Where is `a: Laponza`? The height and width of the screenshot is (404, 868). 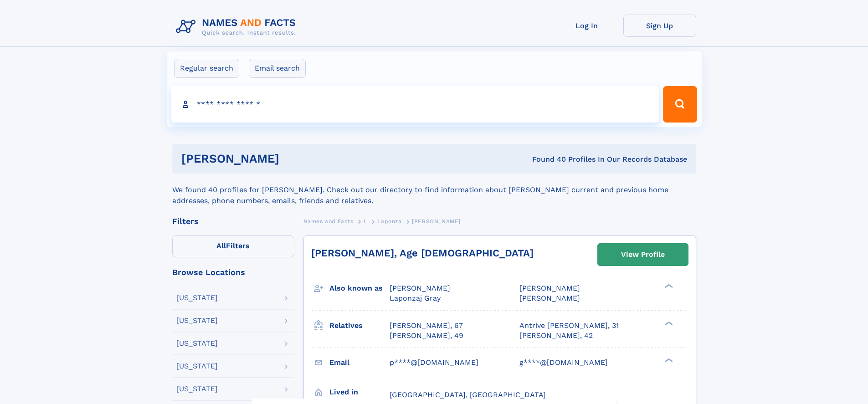
a: Laponza is located at coordinates (389, 221).